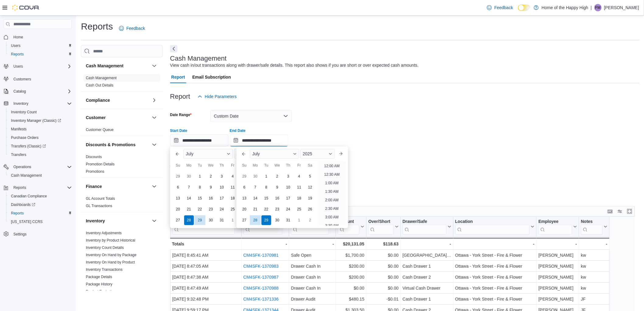 The width and height of the screenshot is (644, 311). I want to click on div: day-11, so click(299, 187).